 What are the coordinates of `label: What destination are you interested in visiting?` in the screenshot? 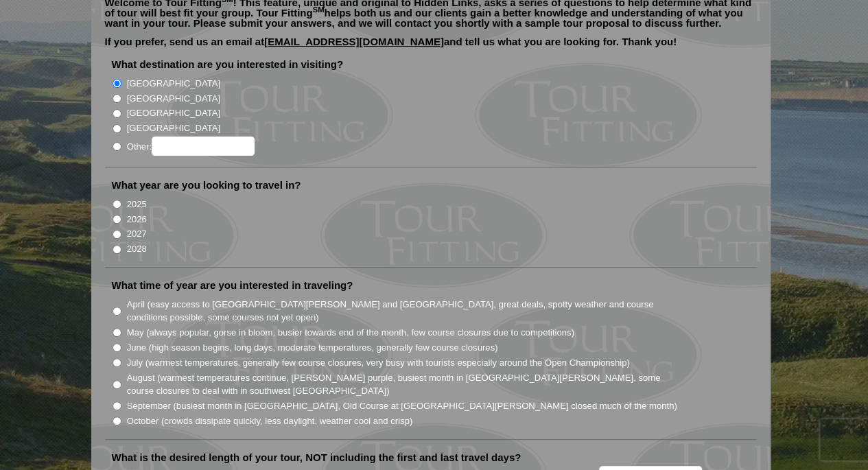 It's located at (228, 64).